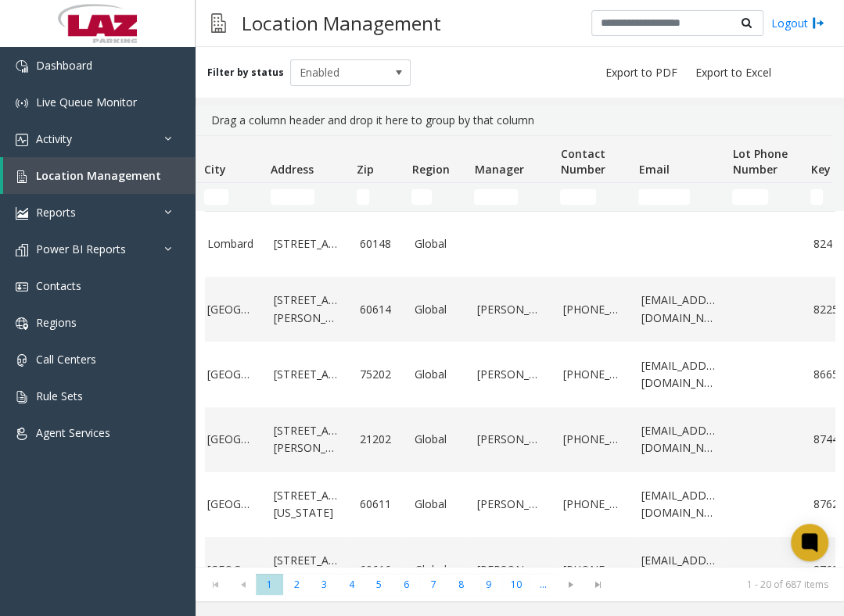 Image resolution: width=844 pixels, height=616 pixels. What do you see at coordinates (86, 102) in the screenshot?
I see `span: Live Queue Monitor` at bounding box center [86, 102].